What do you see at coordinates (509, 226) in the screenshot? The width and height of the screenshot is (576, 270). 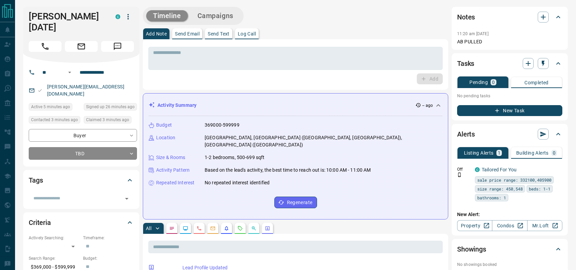 I see `a: Condos` at bounding box center [509, 226].